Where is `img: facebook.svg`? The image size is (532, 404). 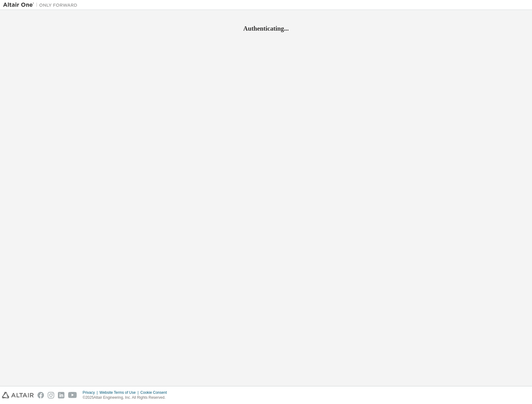 img: facebook.svg is located at coordinates (41, 395).